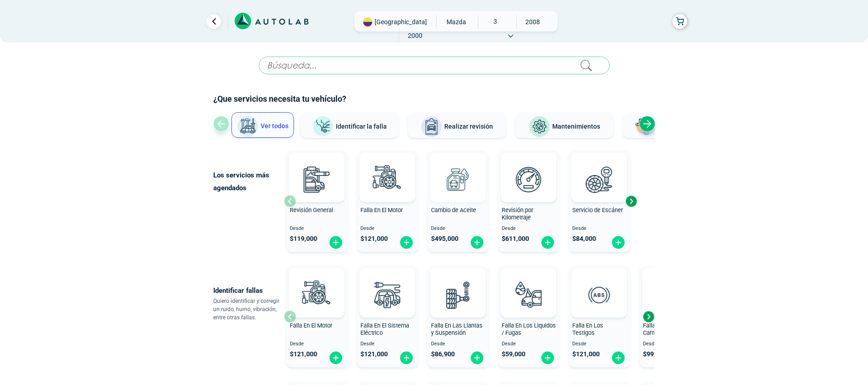 The height and width of the screenshot is (385, 868). I want to click on span: Mantenimientos, so click(576, 126).